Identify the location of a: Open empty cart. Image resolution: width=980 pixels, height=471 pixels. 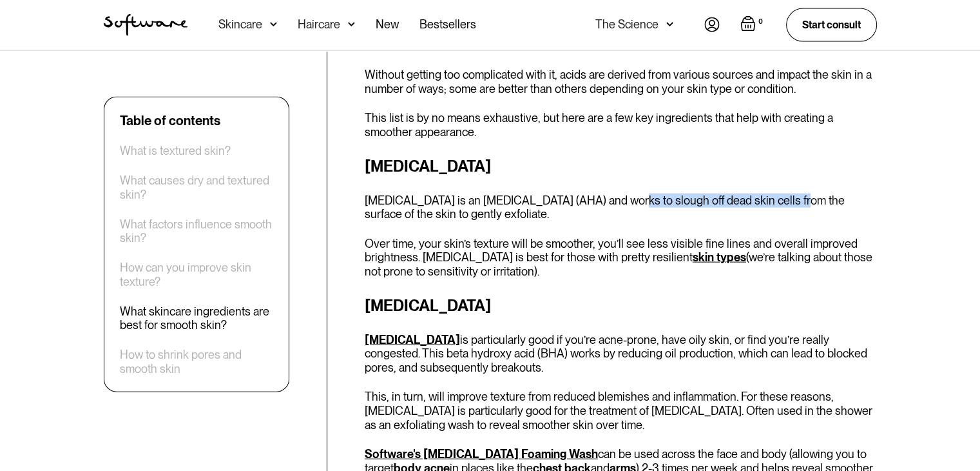
(753, 25).